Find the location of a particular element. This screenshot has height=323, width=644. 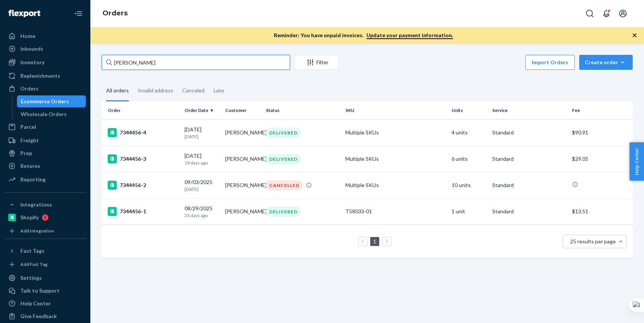

a: Prep is located at coordinates (45, 154).